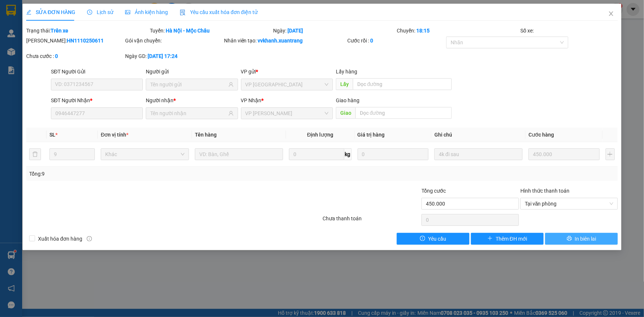 The image size is (644, 317). I want to click on b: Trên xe, so click(60, 30).